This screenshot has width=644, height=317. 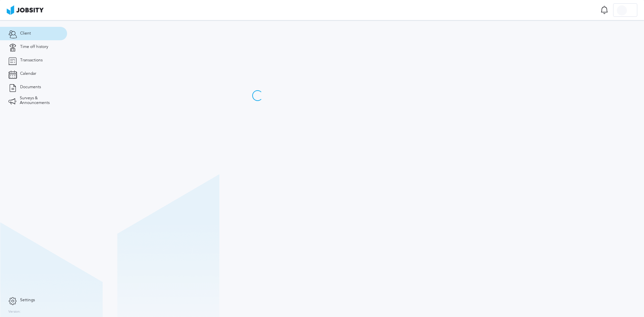 I want to click on span: Settings, so click(x=28, y=300).